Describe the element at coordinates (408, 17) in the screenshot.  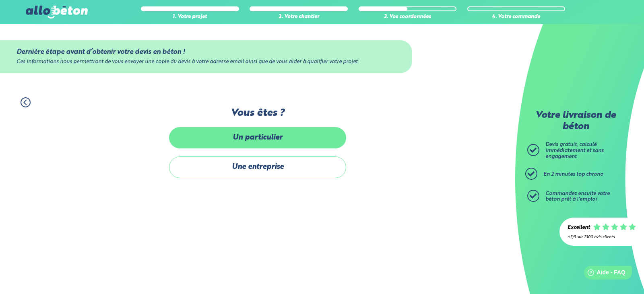
I see `div: 3. Vos coordonnées` at that location.